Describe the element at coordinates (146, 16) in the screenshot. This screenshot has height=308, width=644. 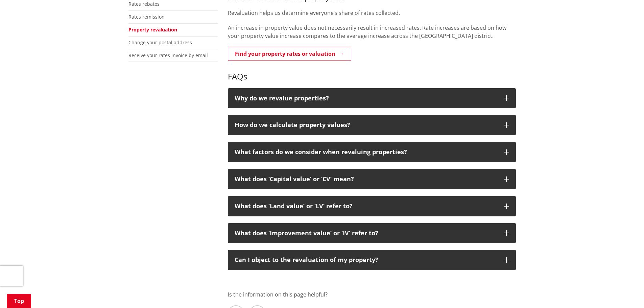
I see `a: Rates remission` at that location.